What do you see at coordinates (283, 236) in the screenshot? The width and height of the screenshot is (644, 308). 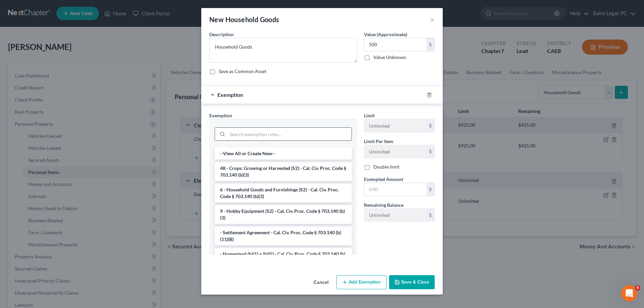 I see `li: - Settlement Agreement - Cal. Civ. Proc. Code § 703.140 (b)(11)(B)` at bounding box center [283, 236].